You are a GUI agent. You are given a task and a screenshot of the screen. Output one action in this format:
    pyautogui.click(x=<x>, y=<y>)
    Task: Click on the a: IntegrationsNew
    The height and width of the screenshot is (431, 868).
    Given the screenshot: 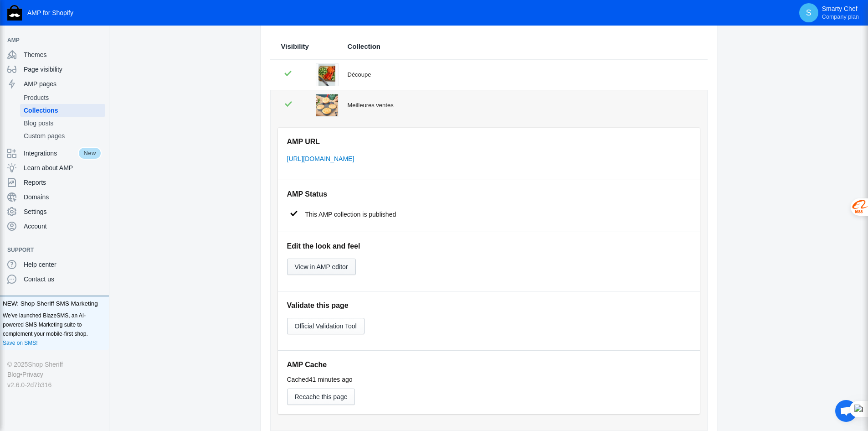 What is the action you would take?
    pyautogui.click(x=54, y=153)
    